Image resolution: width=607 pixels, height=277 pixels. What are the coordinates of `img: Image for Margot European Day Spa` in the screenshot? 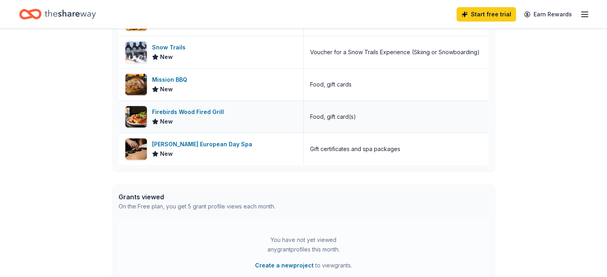 It's located at (136, 149).